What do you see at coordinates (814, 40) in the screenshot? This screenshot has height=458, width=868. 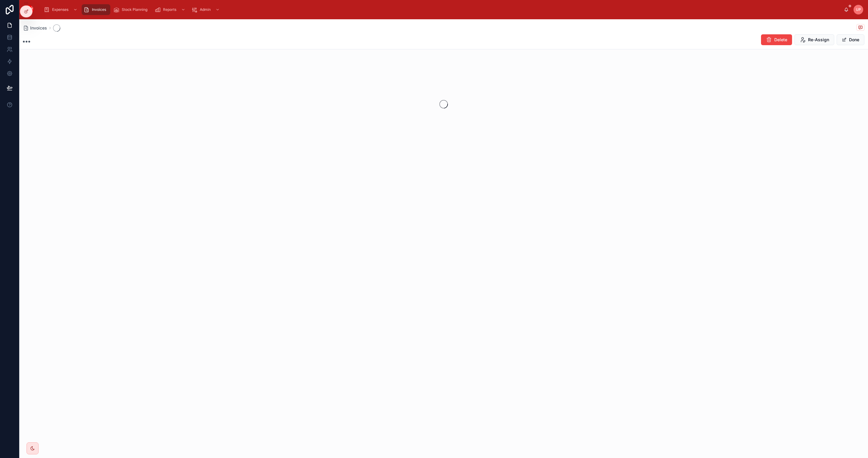 I see `button: Re-Assign` at bounding box center [814, 40].